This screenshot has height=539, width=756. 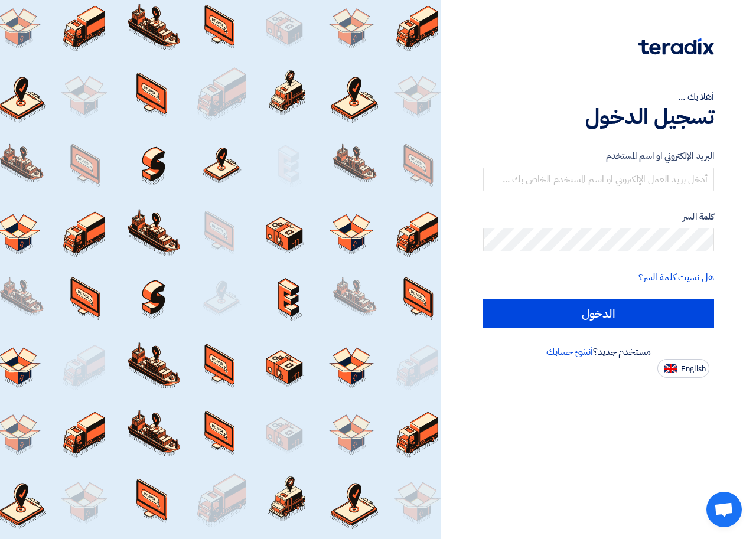 I want to click on input: الدخول, so click(x=599, y=313).